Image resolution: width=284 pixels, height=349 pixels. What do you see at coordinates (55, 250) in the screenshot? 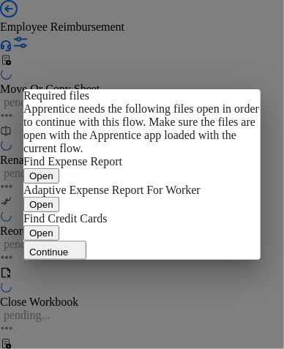
I see `button: ContinueContinue` at bounding box center [55, 250].